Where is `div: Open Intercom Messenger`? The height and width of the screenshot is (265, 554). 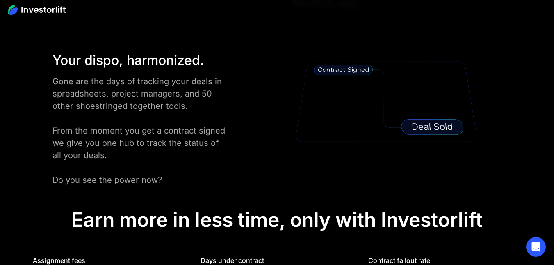
div: Open Intercom Messenger is located at coordinates (536, 246).